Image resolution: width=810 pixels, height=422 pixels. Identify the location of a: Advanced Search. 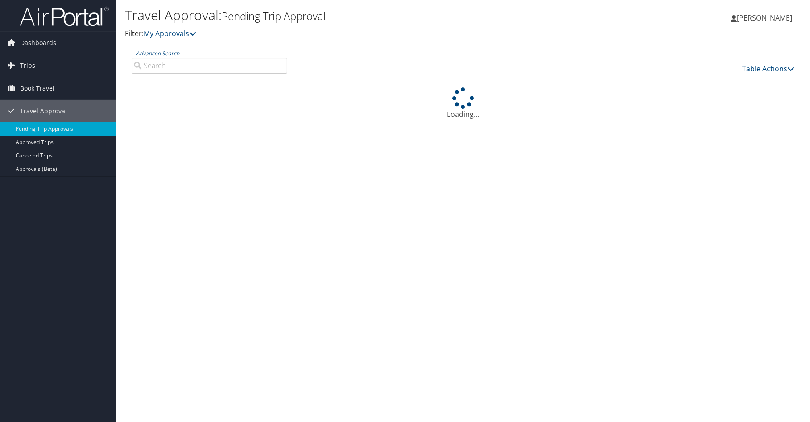
(157, 53).